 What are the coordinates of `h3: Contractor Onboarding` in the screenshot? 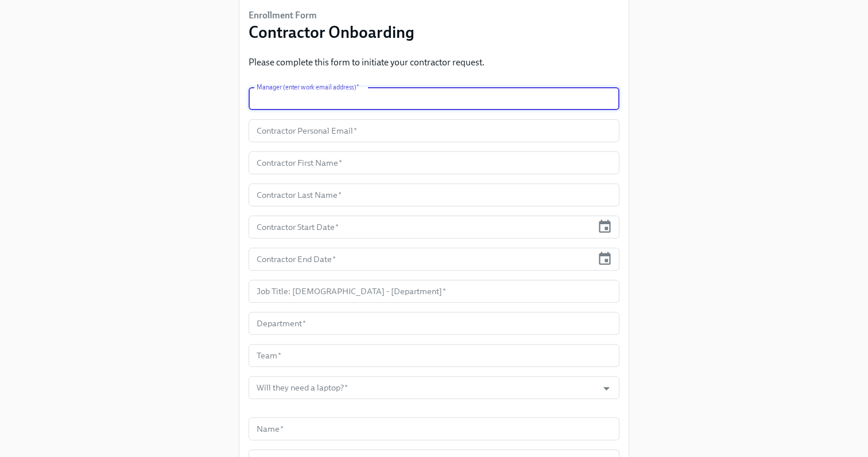 It's located at (331, 32).